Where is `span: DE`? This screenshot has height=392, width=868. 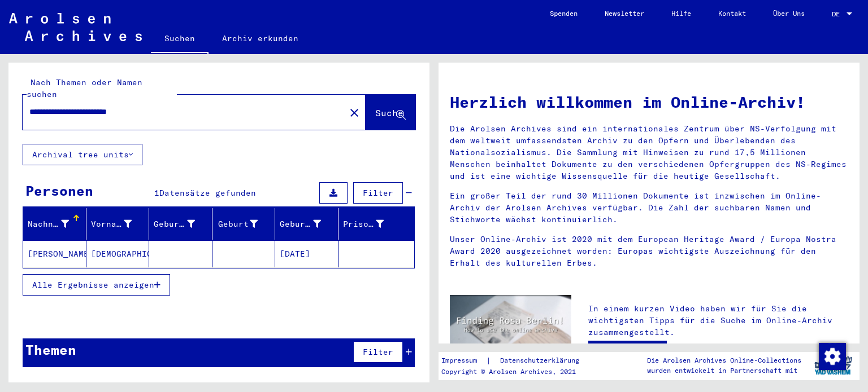
span: DE is located at coordinates (838, 14).